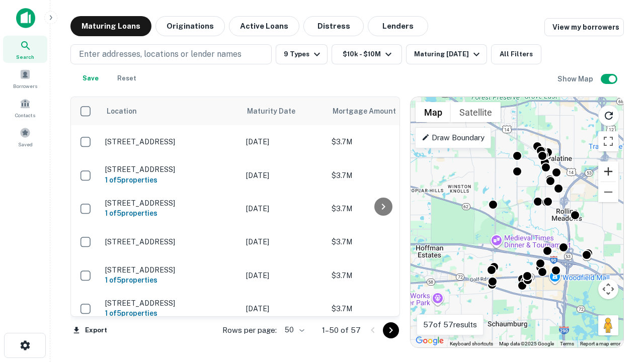 The image size is (644, 362). Describe the element at coordinates (619, 306) in the screenshot. I see `div: Chat Widget` at that location.